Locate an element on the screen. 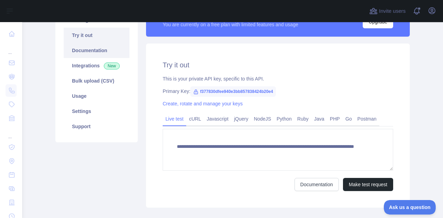 This screenshot has width=443, height=218. div: This is your private API key, specific to this API. is located at coordinates (278, 79).